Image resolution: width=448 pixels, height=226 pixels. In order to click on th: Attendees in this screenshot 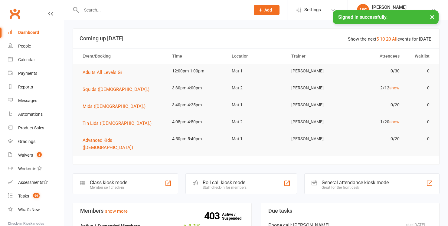, I will do `click(375, 56)`.